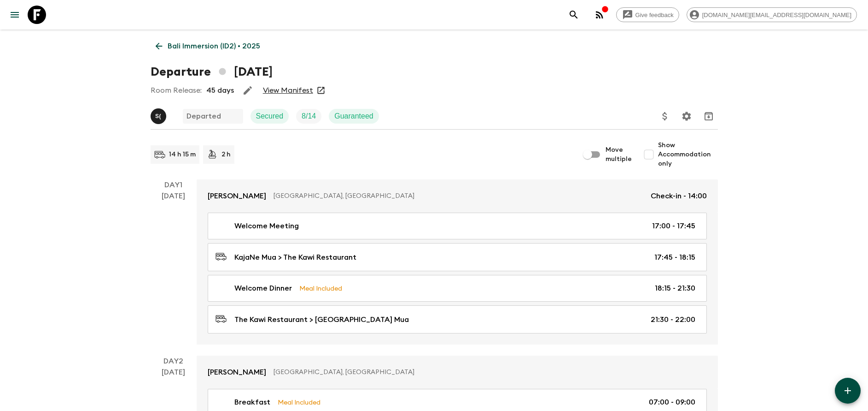 This screenshot has width=868, height=411. I want to click on button: Archive (Completed, Cancelled or Unsynced Departures only), so click(709, 116).